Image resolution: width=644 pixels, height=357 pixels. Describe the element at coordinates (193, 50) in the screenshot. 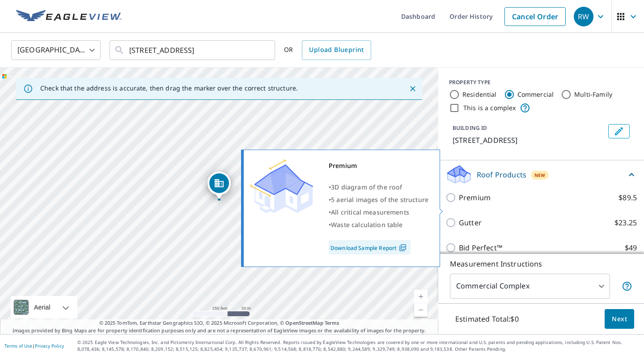

I see `input: Search by address or latitude-longitude` at that location.